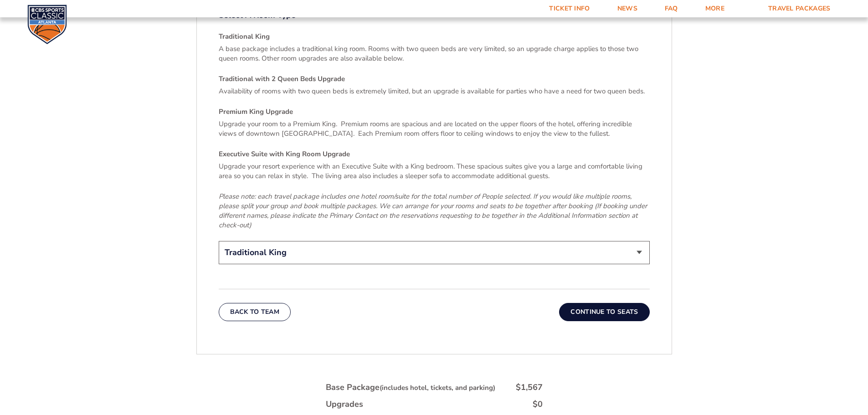 The width and height of the screenshot is (868, 415). What do you see at coordinates (529, 388) in the screenshot?
I see `div: $1,567` at bounding box center [529, 388].